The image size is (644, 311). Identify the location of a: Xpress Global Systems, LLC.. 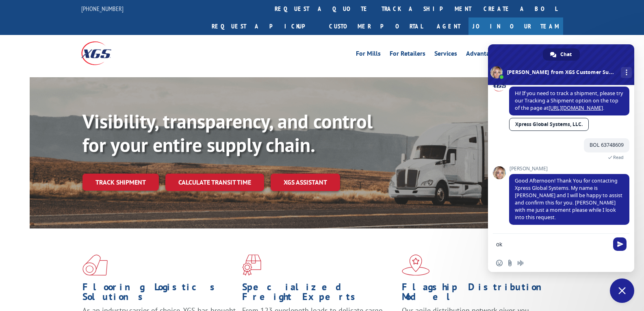
(549, 125).